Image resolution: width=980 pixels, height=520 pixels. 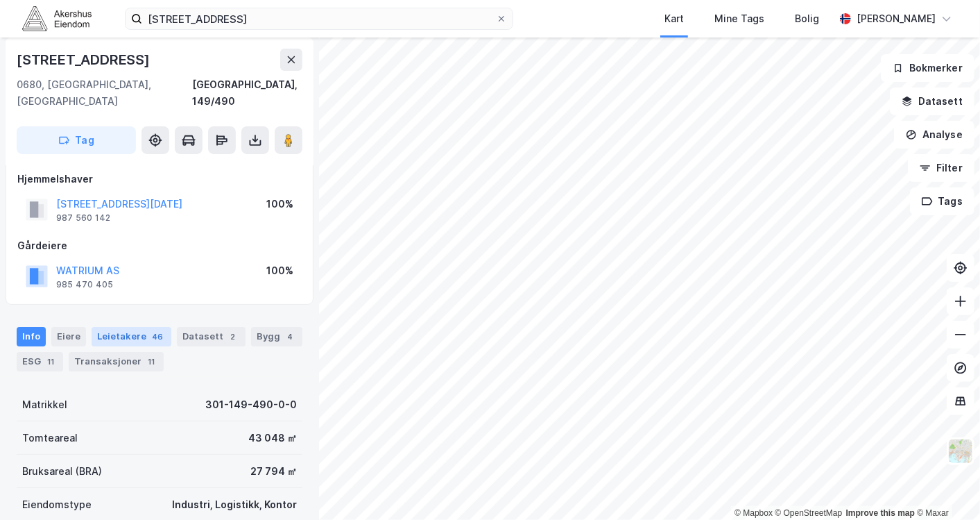 I want to click on div: Mine Tags, so click(x=739, y=19).